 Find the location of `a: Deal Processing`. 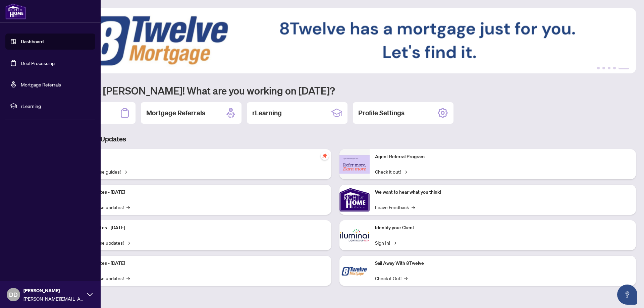

a: Deal Processing is located at coordinates (38, 63).